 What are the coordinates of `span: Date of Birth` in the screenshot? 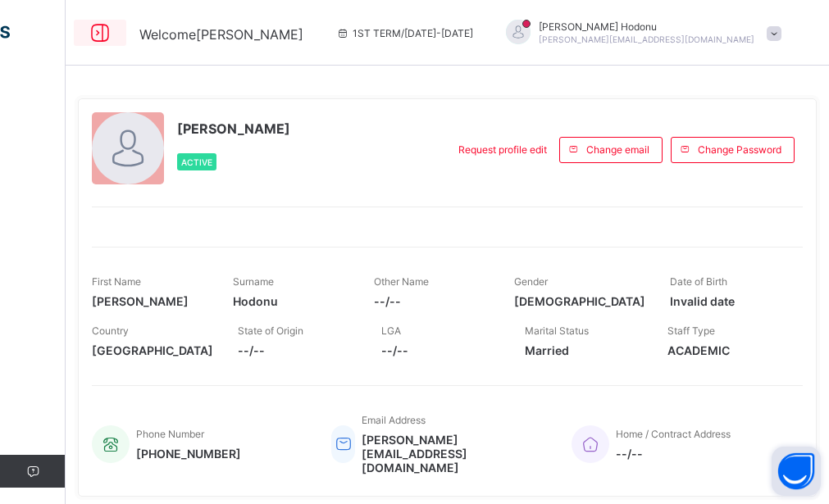 It's located at (699, 281).